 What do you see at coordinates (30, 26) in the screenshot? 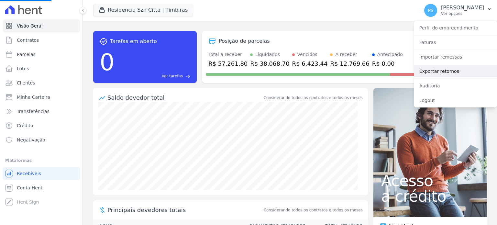
I see `span: Visão Geral` at bounding box center [30, 26].